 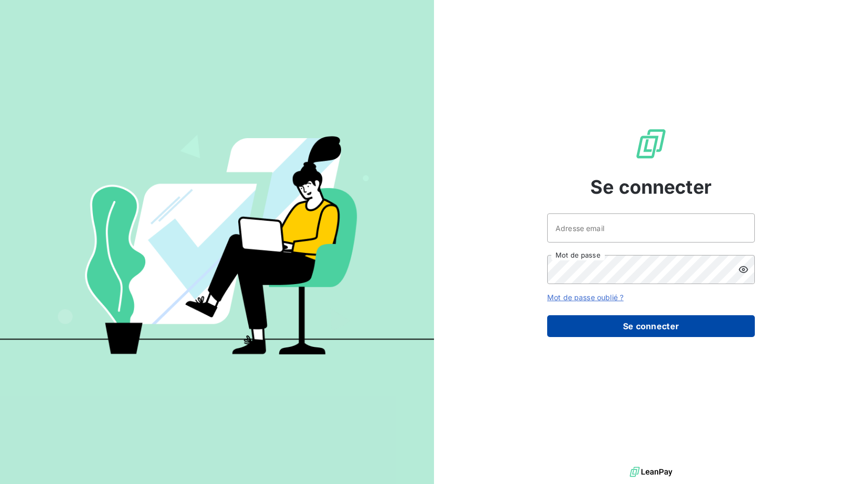 What do you see at coordinates (651, 326) in the screenshot?
I see `button: Se connecter` at bounding box center [651, 326].